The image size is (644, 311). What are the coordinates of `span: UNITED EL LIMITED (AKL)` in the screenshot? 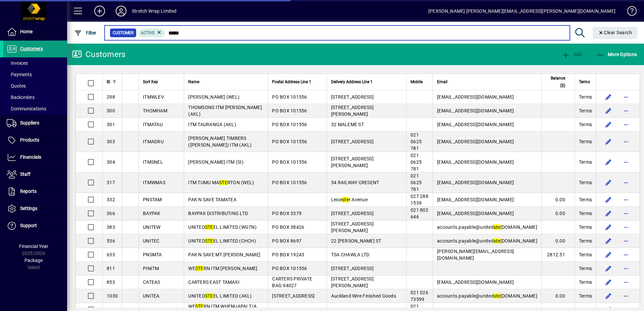 It's located at (220, 296).